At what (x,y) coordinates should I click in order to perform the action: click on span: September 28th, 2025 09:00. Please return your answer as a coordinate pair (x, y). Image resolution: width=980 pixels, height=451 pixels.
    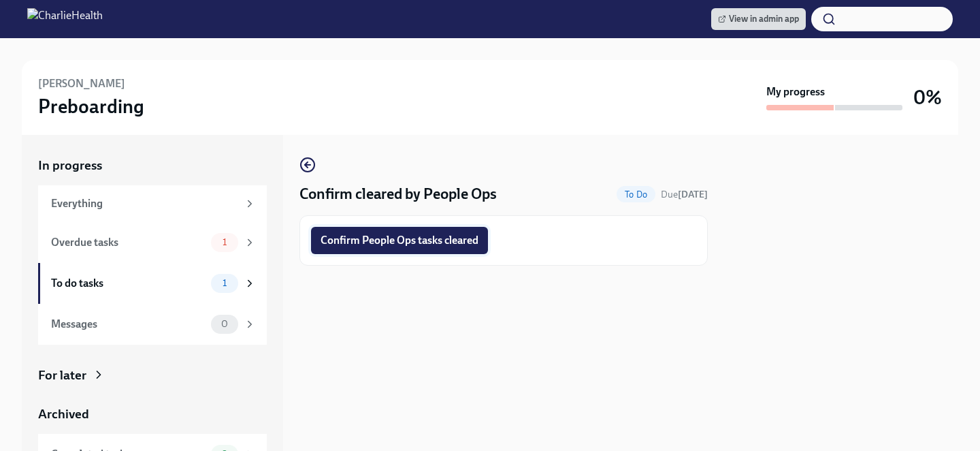
    Looking at the image, I should click on (685, 194).